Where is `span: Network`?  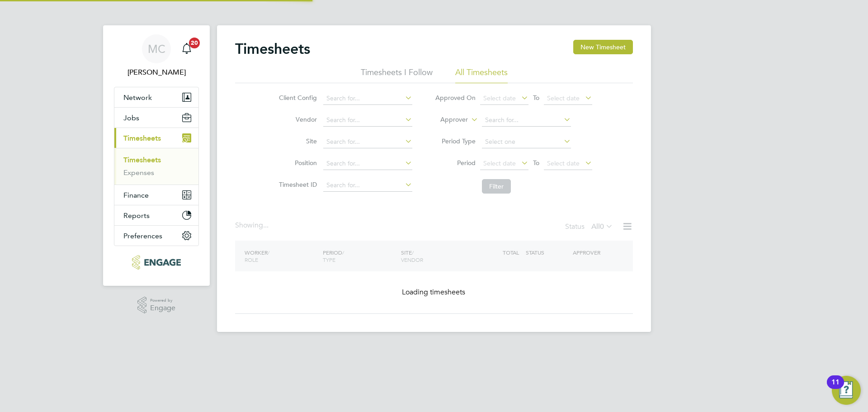
span: Network is located at coordinates (137, 97).